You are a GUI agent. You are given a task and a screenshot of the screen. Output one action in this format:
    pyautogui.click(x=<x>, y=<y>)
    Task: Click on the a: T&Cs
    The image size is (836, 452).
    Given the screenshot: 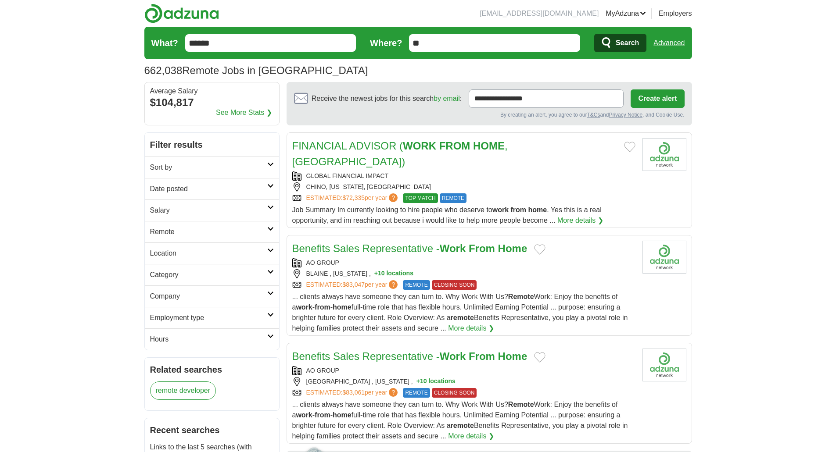 What is the action you would take?
    pyautogui.click(x=593, y=115)
    